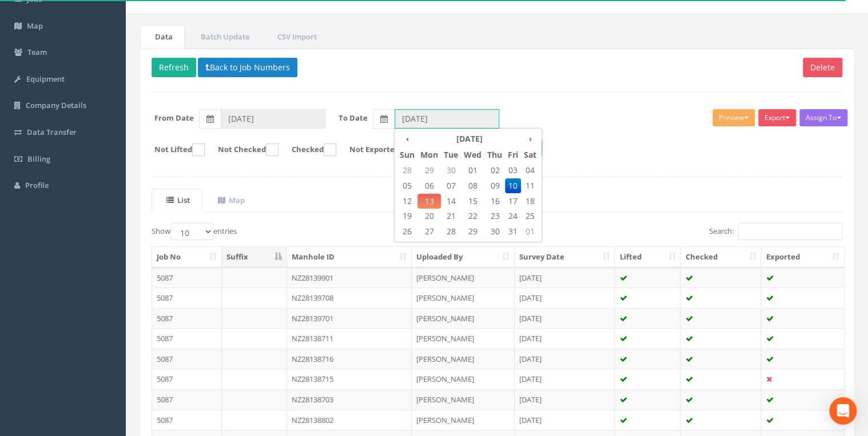 The height and width of the screenshot is (436, 868). I want to click on th: Sat, so click(530, 155).